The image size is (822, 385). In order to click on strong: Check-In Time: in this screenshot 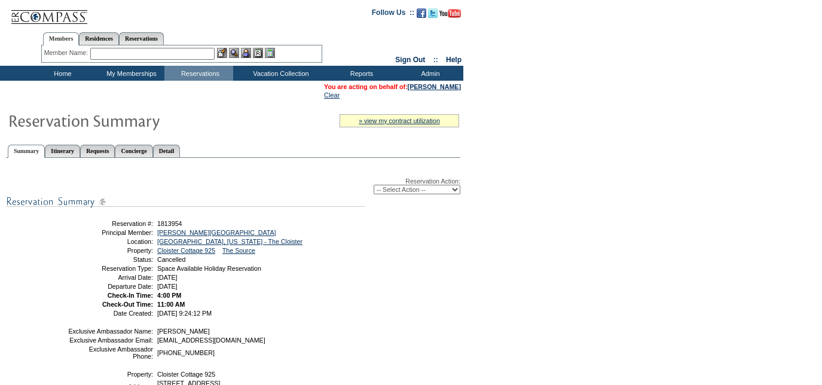, I will do `click(130, 295)`.